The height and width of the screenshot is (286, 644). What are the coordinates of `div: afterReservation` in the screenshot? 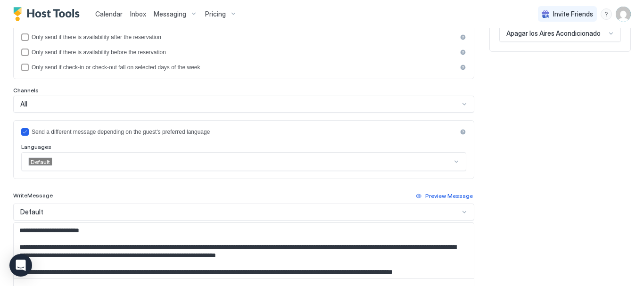 It's located at (244, 37).